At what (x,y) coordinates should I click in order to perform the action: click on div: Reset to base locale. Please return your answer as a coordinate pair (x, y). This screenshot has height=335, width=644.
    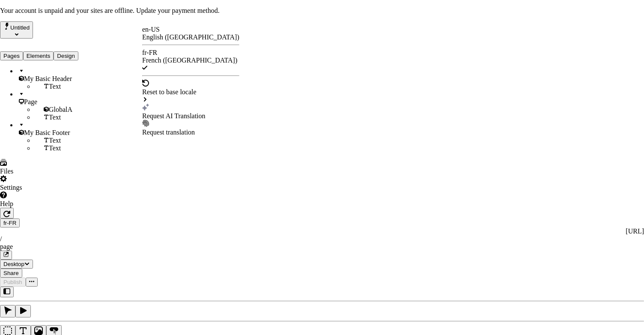
    Looking at the image, I should click on (191, 92).